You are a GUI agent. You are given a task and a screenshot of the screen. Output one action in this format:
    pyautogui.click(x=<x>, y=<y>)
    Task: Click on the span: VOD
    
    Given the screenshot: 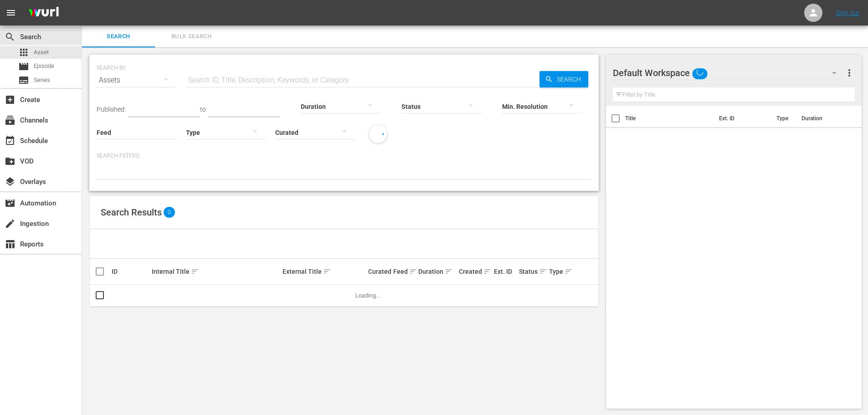 What is the action you would take?
    pyautogui.click(x=10, y=161)
    